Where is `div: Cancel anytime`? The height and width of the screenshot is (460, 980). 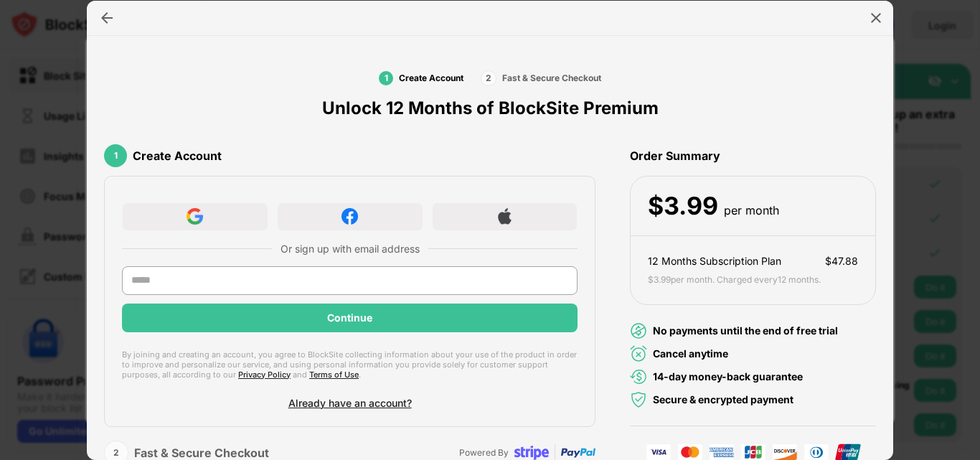 div: Cancel anytime is located at coordinates (690, 354).